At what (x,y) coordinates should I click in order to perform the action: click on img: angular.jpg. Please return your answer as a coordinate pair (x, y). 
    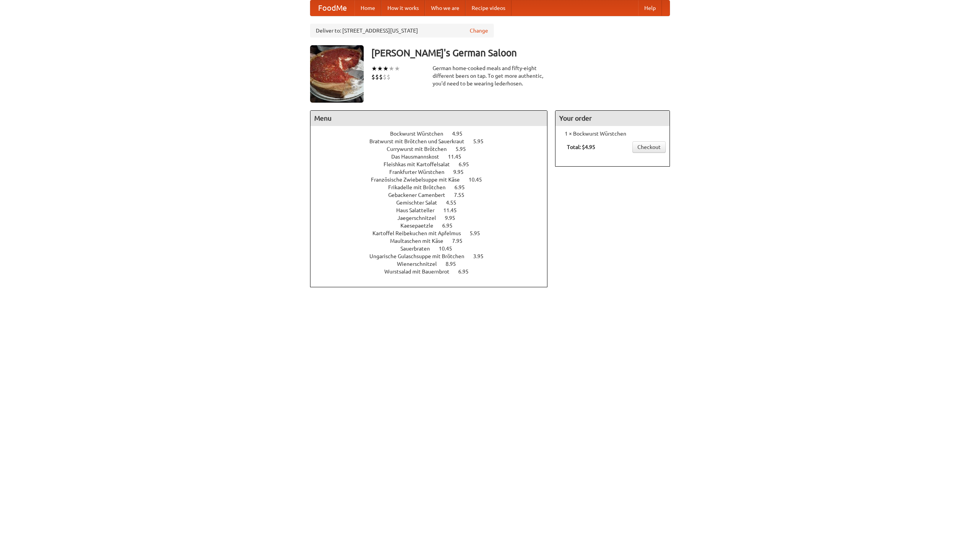
    Looking at the image, I should click on (336, 74).